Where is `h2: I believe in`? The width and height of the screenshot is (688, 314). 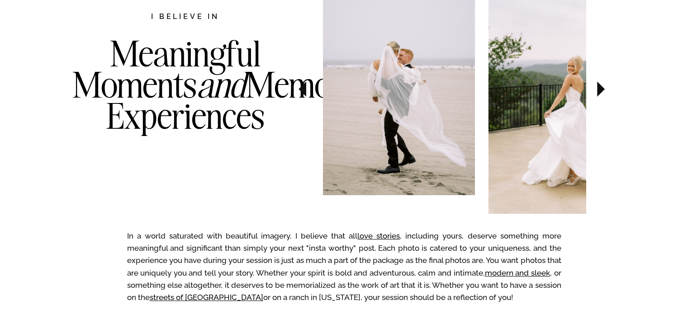
h2: I believe in is located at coordinates (185, 17).